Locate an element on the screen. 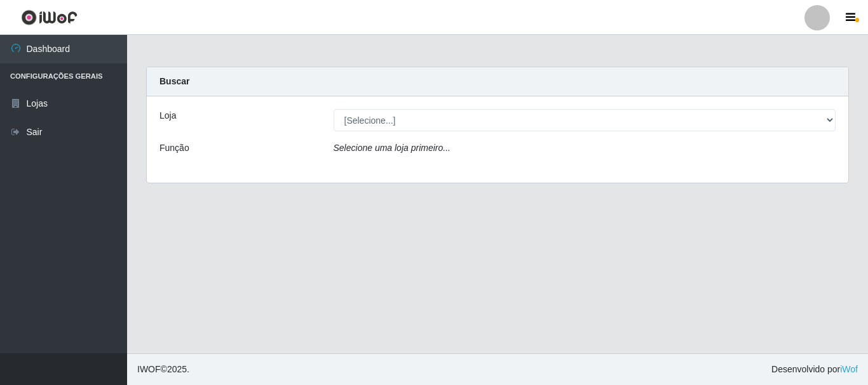  img: CoreUI Logo is located at coordinates (49, 17).